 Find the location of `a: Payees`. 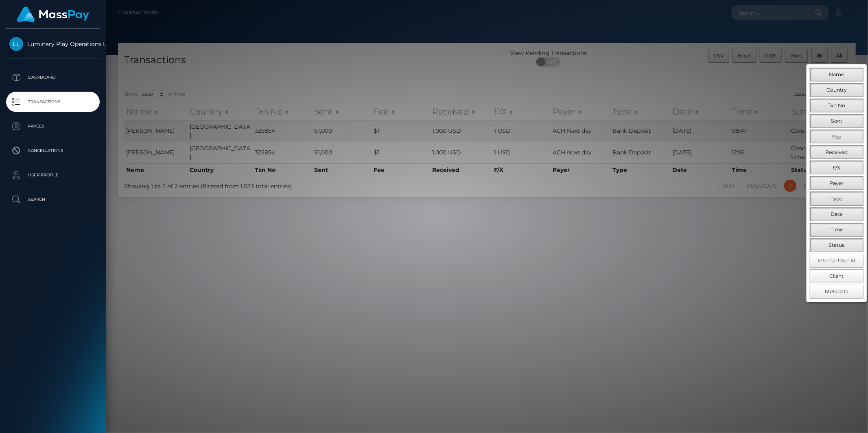

a: Payees is located at coordinates (53, 126).